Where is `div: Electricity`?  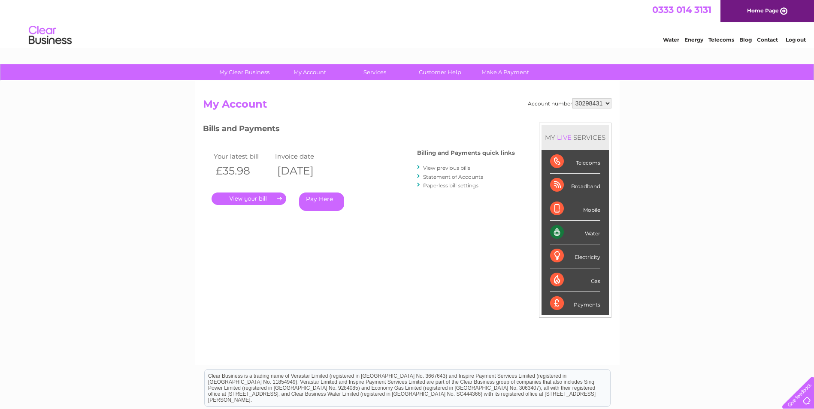 div: Electricity is located at coordinates (575, 256).